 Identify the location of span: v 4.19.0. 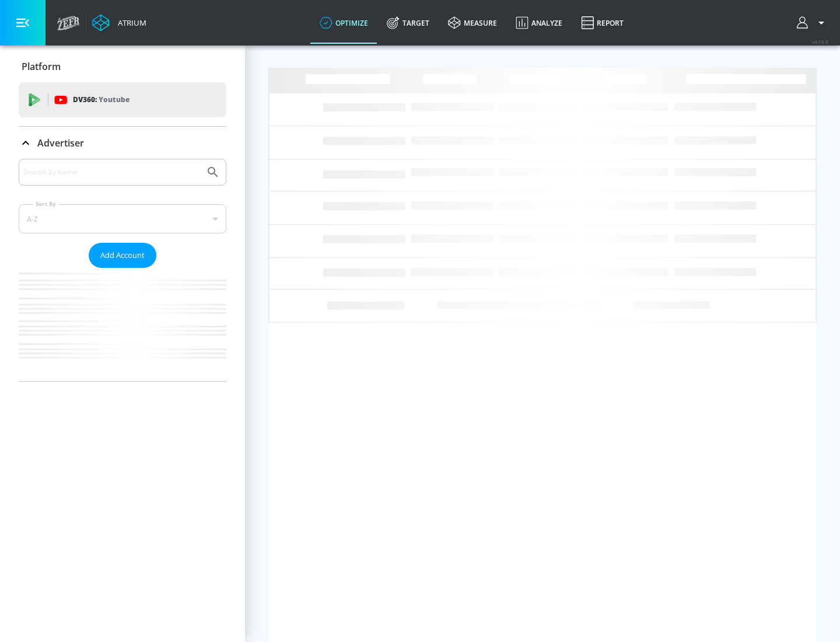
(821, 42).